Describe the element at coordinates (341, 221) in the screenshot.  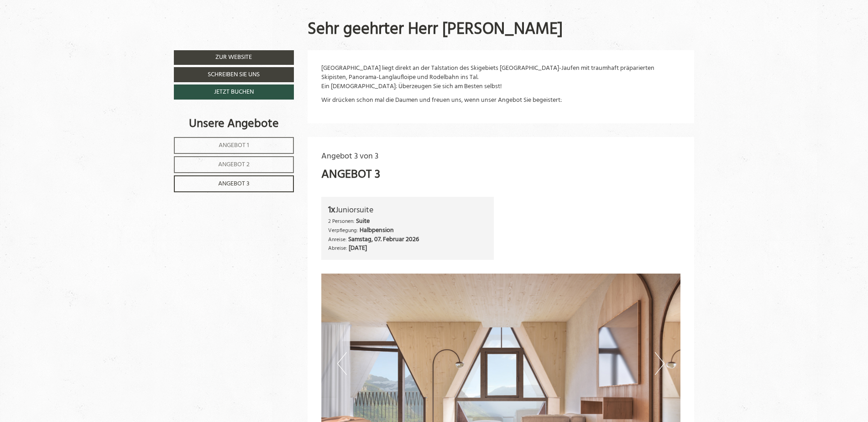
I see `small: 2 Personen:` at that location.